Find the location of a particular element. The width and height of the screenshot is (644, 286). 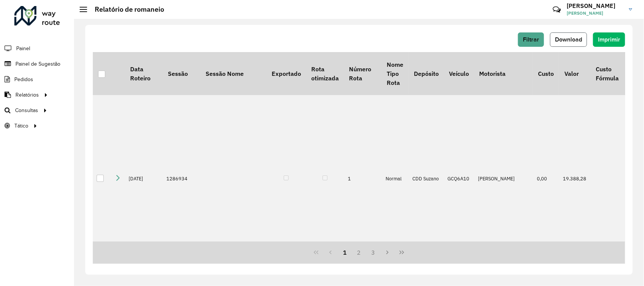

td: 0,00 is located at coordinates (546, 179).